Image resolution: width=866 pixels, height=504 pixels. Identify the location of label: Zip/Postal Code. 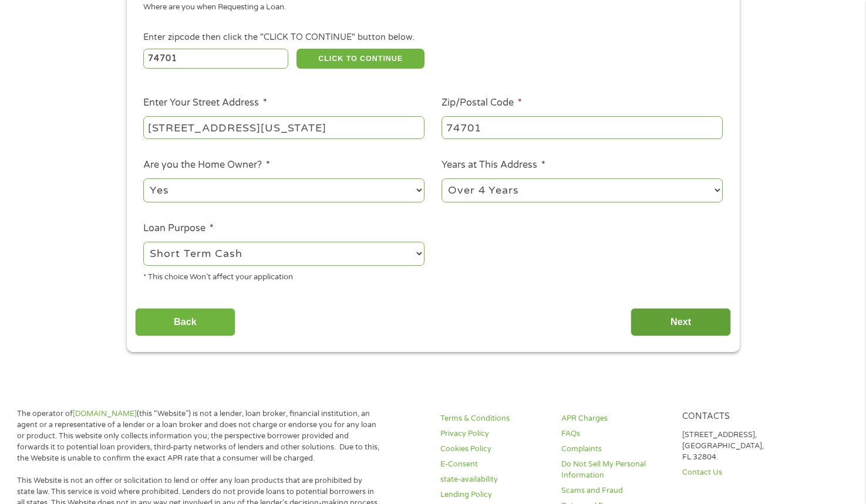
(482, 103).